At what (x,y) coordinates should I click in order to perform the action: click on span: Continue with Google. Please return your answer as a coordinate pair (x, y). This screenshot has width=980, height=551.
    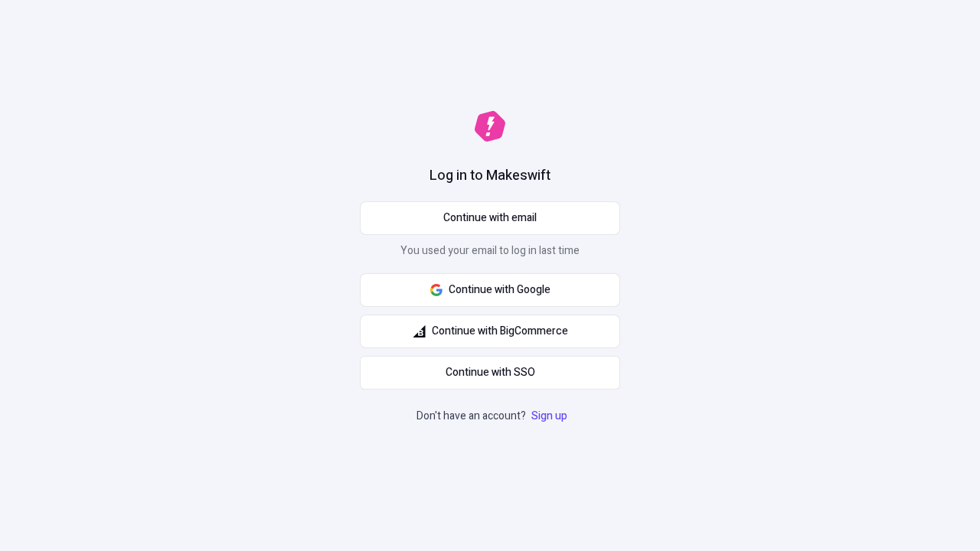
    Looking at the image, I should click on (499, 290).